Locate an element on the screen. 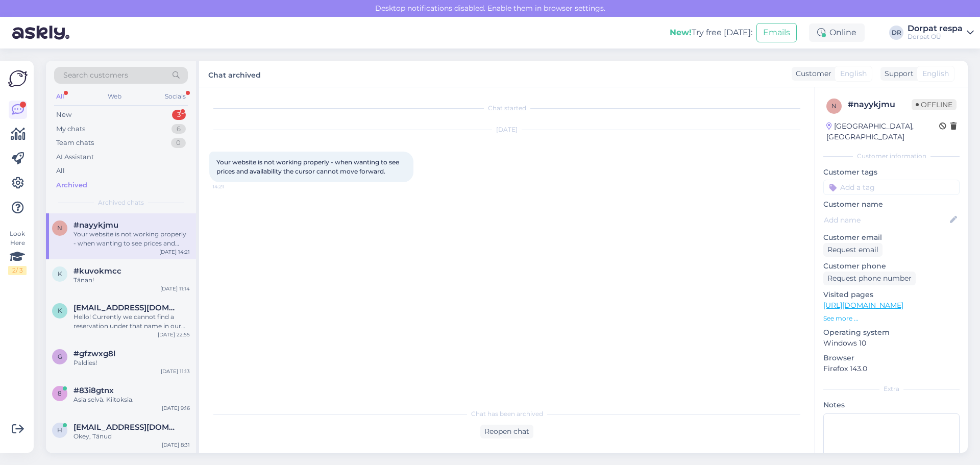 The width and height of the screenshot is (980, 465). p: Notes is located at coordinates (891, 405).